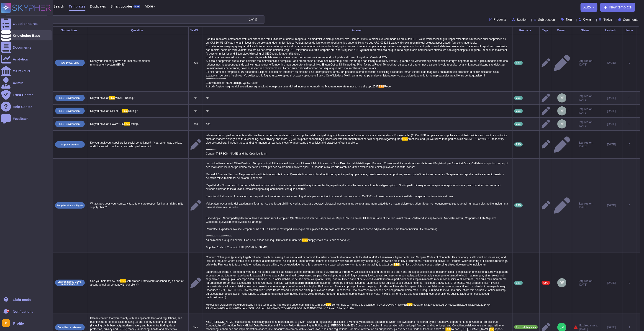 Image resolution: width=644 pixels, height=331 pixels. What do you see at coordinates (138, 30) in the screenshot?
I see `div: Question` at bounding box center [138, 30].